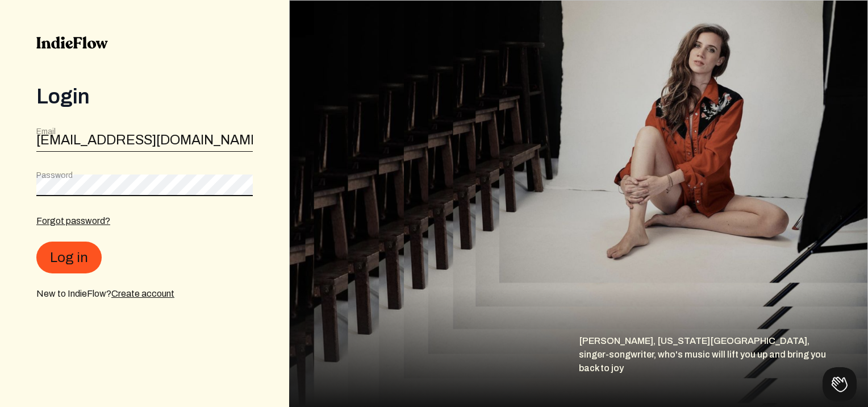 Image resolution: width=868 pixels, height=407 pixels. What do you see at coordinates (46, 132) in the screenshot?
I see `label: Email` at bounding box center [46, 132].